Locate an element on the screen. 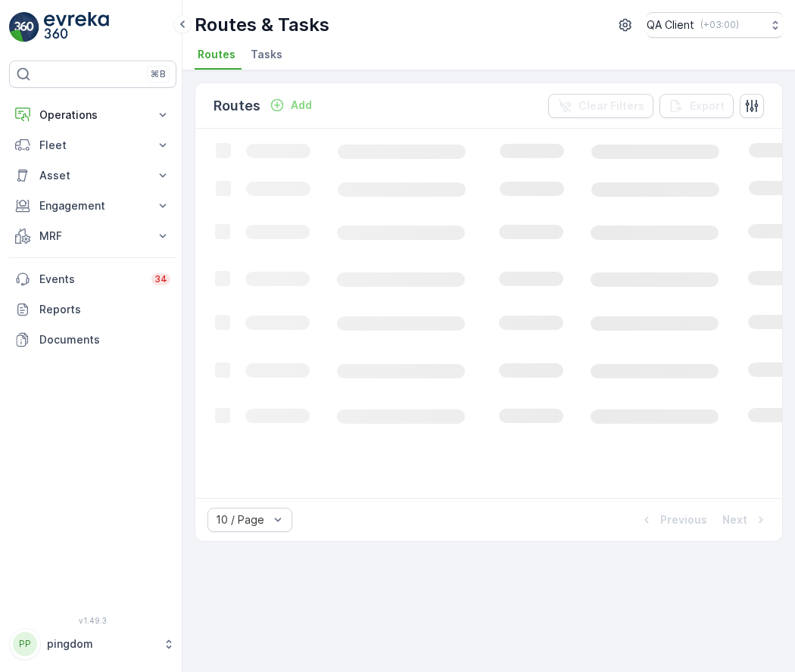 The height and width of the screenshot is (672, 795). button: Fleet is located at coordinates (92, 145).